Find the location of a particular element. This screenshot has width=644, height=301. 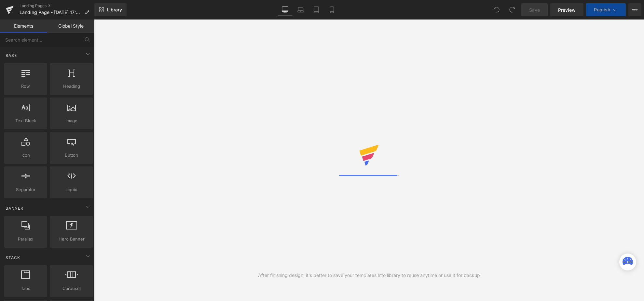

span: Base is located at coordinates (11, 55).